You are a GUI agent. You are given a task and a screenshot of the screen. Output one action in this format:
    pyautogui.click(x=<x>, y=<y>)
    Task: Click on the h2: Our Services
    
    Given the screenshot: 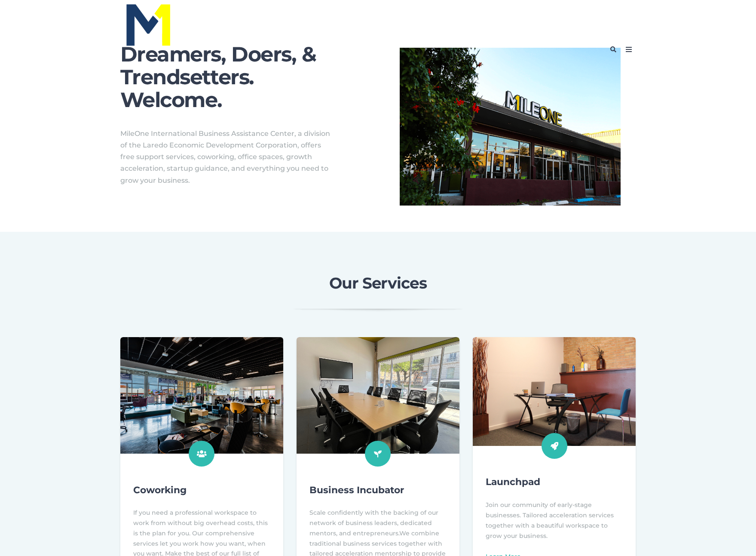 What is the action you would take?
    pyautogui.click(x=378, y=283)
    